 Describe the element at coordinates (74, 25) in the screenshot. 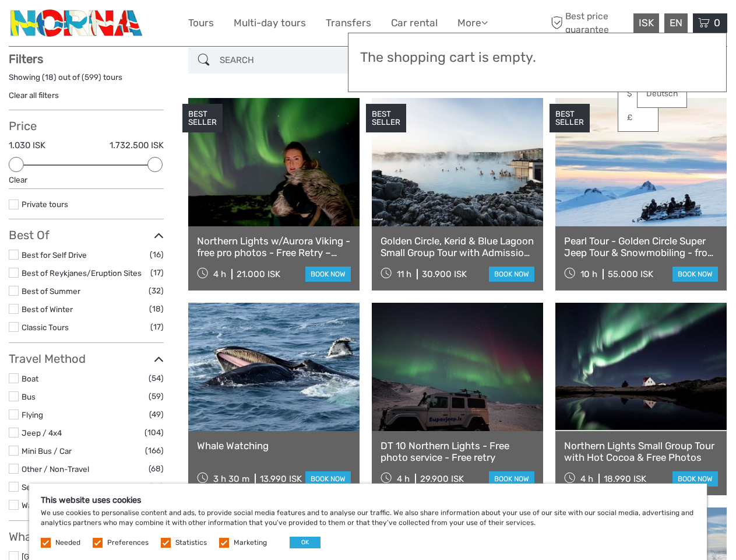

I see `p: We're away right now. Please check back later!` at that location.